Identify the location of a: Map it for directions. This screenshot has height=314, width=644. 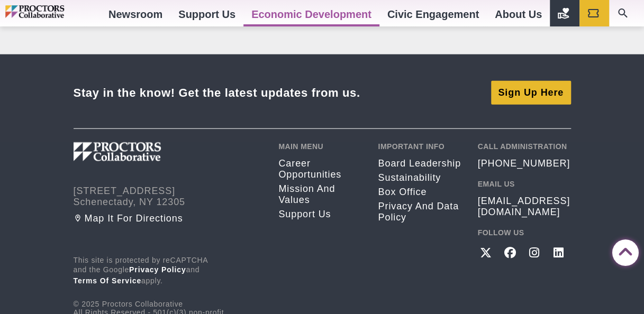
(169, 218).